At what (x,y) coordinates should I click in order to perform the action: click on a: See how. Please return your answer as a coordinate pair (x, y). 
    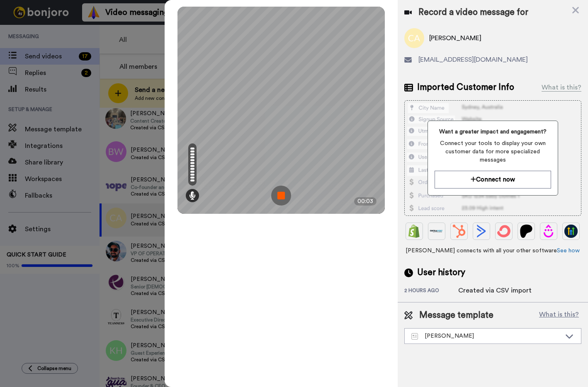
    Looking at the image, I should click on (568, 251).